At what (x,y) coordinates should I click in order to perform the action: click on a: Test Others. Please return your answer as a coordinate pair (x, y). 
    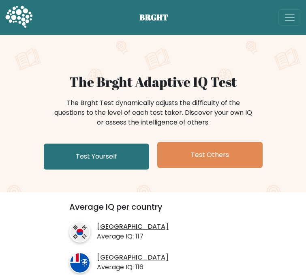
    Looking at the image, I should click on (210, 155).